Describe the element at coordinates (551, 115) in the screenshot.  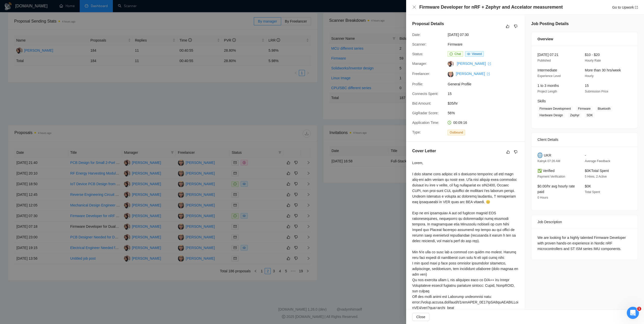
I see `span: Hardware Design` at that location.